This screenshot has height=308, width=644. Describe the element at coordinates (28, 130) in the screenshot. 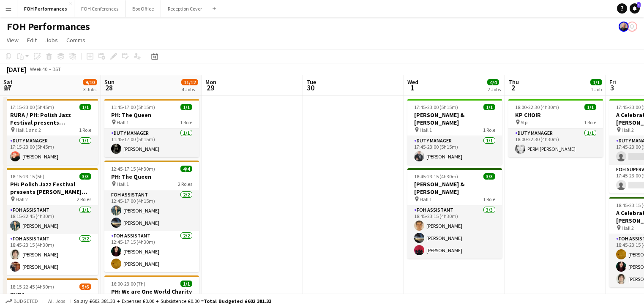

I see `span: Hall 1 and 2` at that location.